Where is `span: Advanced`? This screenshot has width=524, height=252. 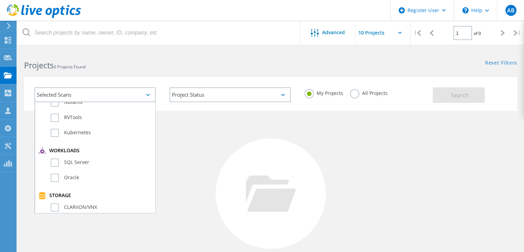
span: Advanced is located at coordinates (334, 32).